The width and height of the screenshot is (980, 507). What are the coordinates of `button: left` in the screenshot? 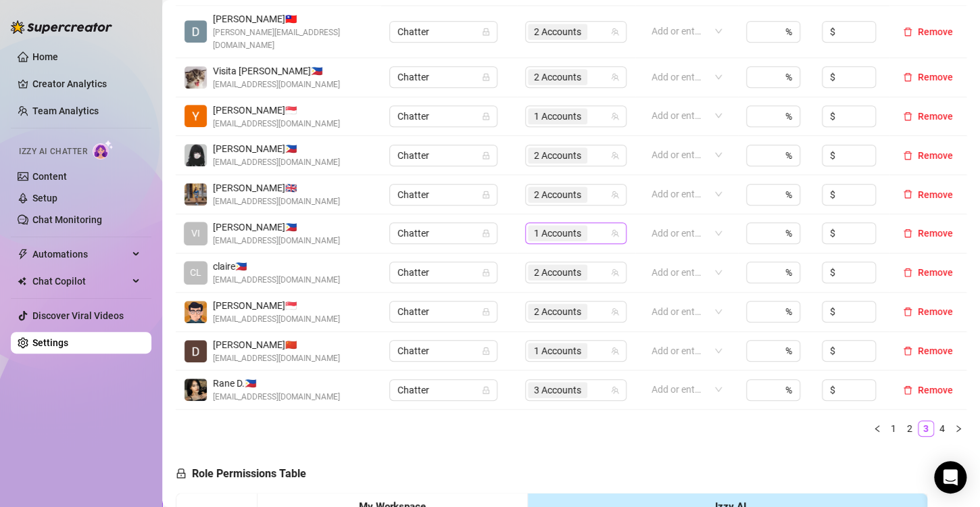 It's located at (877, 429).